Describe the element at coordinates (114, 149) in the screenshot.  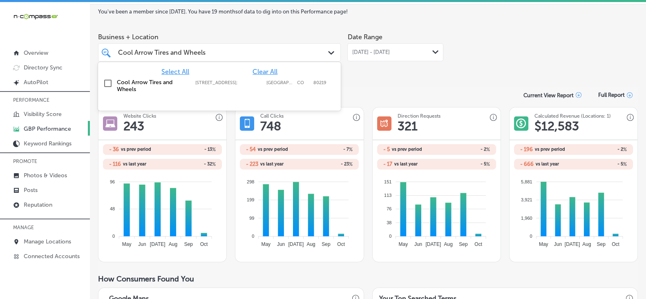
I see `h2: - 36` at that location.